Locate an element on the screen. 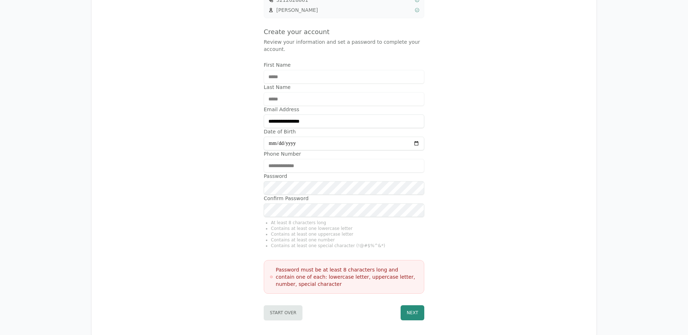  li: Contains at least one uppercase letter is located at coordinates (348, 234).